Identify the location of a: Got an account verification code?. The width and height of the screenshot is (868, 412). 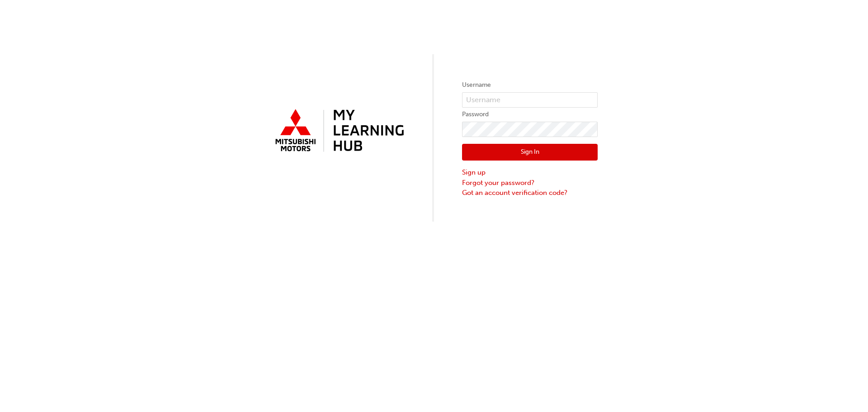
(530, 193).